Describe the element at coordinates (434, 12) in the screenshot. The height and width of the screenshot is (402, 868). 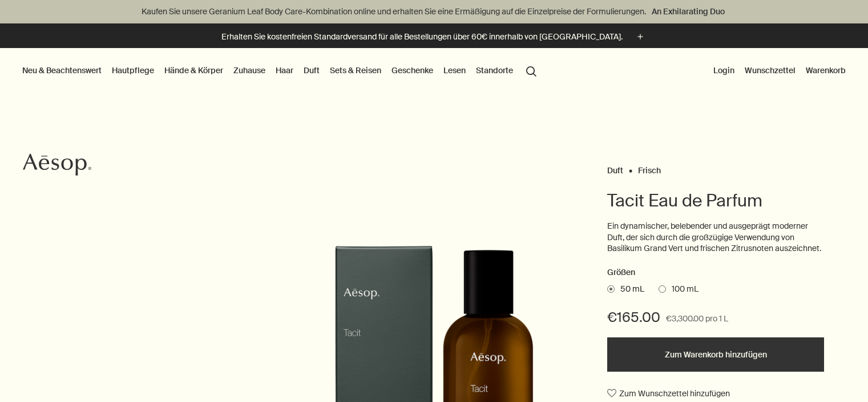
I see `p: Kaufen Sie unsere Geranium Leaf Body Care-Kombination online und erhalten Sie eine Ermäßigung auf...` at that location.